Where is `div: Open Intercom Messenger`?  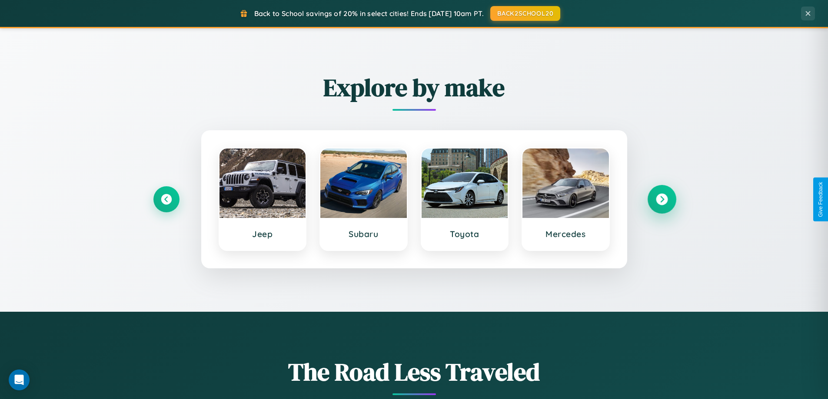
div: Open Intercom Messenger is located at coordinates (19, 380).